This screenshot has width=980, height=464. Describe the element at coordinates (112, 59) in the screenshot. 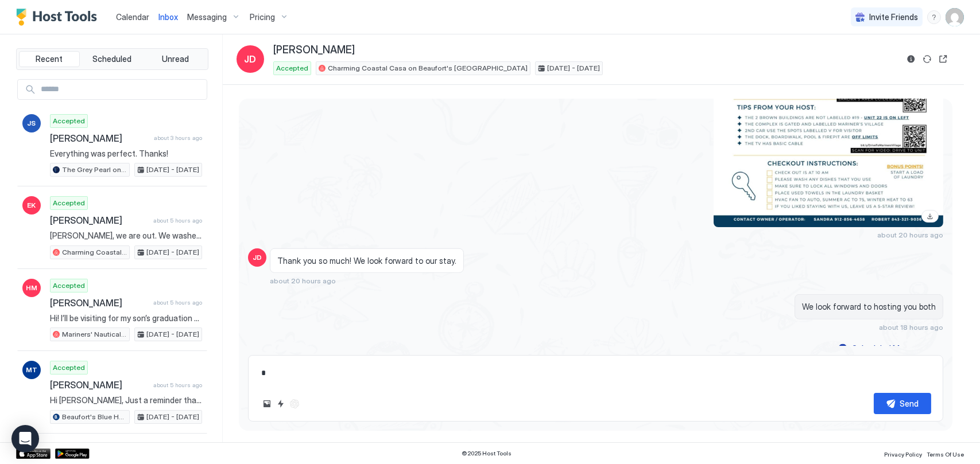

I see `span: Scheduled` at that location.